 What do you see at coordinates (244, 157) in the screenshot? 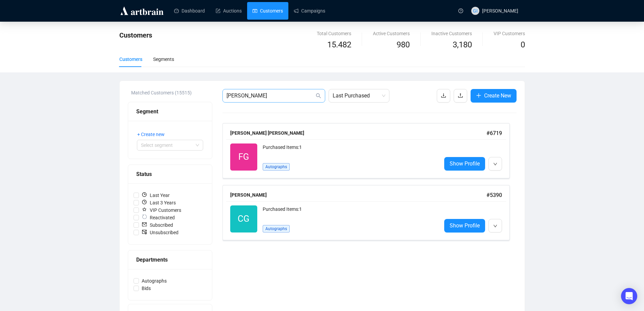
I see `span: FG` at bounding box center [244, 157].